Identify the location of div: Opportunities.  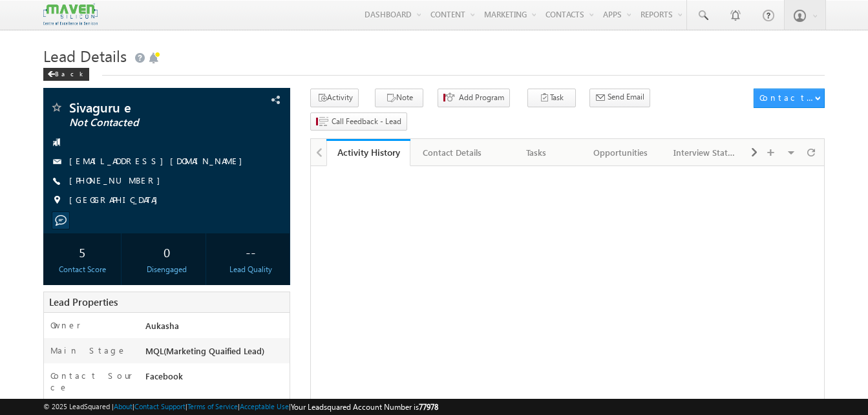
(620, 152).